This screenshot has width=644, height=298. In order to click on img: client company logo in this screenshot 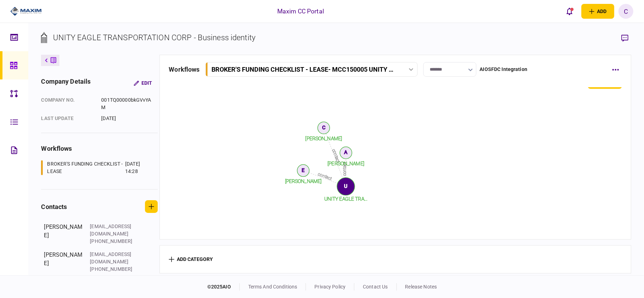, I will do `click(26, 11)`.